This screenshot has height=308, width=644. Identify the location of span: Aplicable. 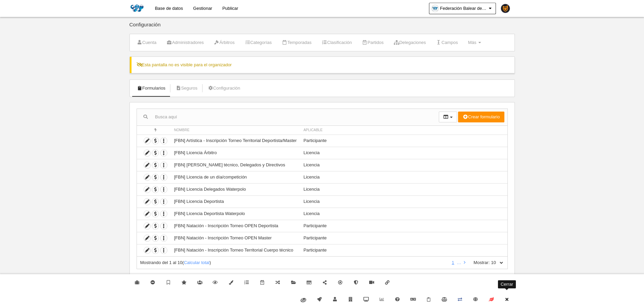
(313, 130).